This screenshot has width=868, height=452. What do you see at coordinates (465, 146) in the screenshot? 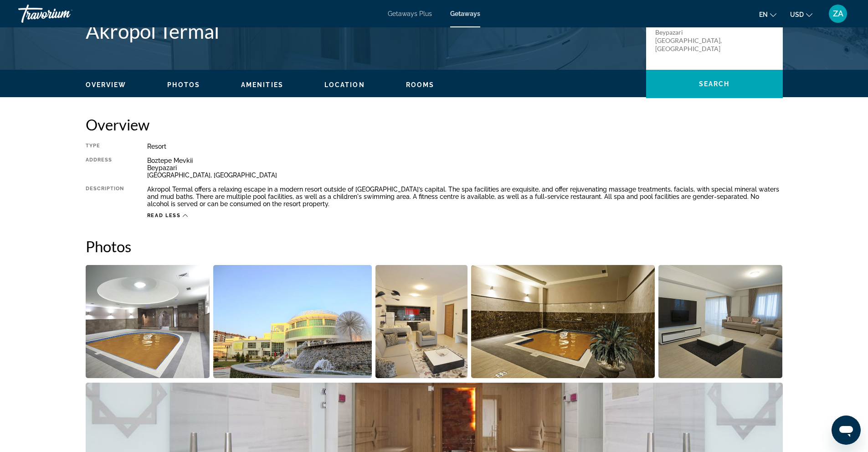
I see `div: Resort` at bounding box center [465, 146].